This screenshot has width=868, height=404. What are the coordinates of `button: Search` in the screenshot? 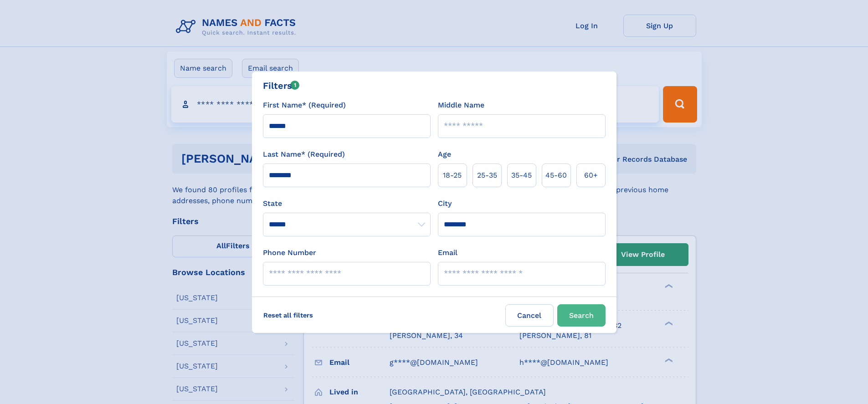 It's located at (581, 316).